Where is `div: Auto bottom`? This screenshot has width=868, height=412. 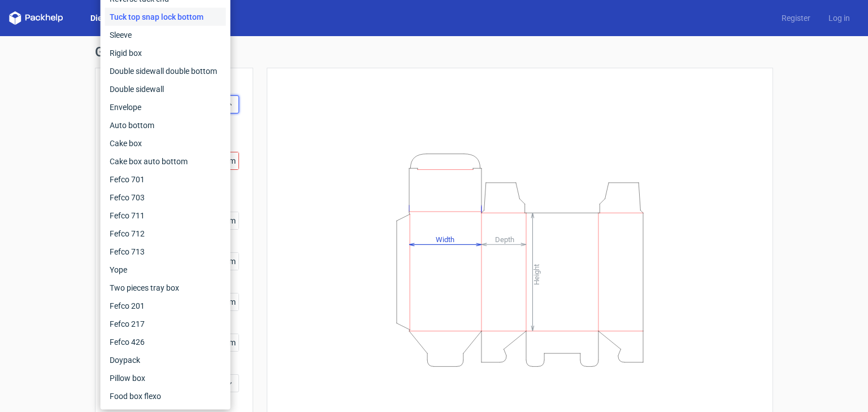 div: Auto bottom is located at coordinates (165, 126).